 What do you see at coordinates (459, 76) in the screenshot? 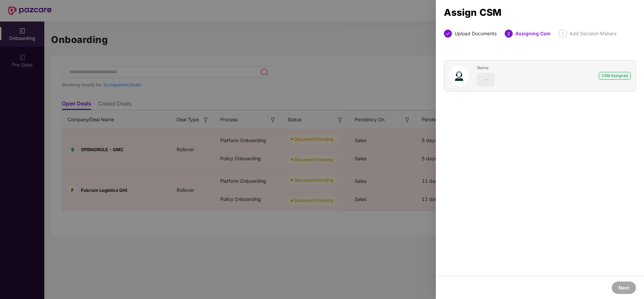
I see `img: svg+xml;base64,PHN2ZyB4bWxucz0iaHR0cDovL3d3dy53My5vcmcvMjAwMC9zdmciIHhtbG5zOnhsaW5rPSJodHRwOi8vd3...` at bounding box center [459, 76].